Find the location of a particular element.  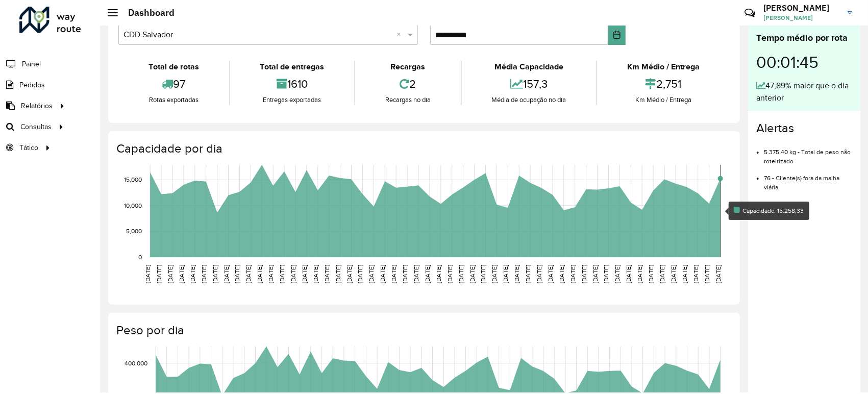

span: Pedidos is located at coordinates (32, 84).